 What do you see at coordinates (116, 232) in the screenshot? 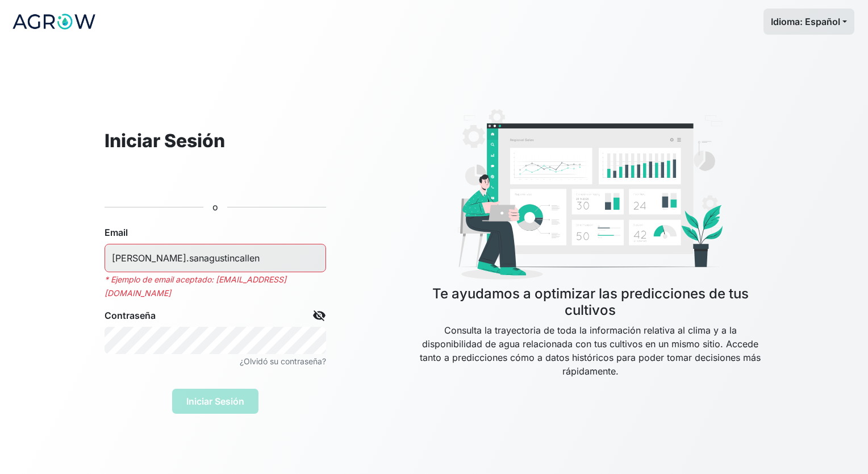
I see `label: Email` at bounding box center [116, 232].